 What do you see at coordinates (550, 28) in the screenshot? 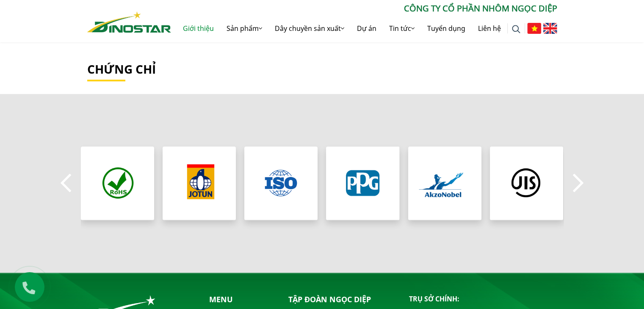
I see `img: English` at bounding box center [550, 28].